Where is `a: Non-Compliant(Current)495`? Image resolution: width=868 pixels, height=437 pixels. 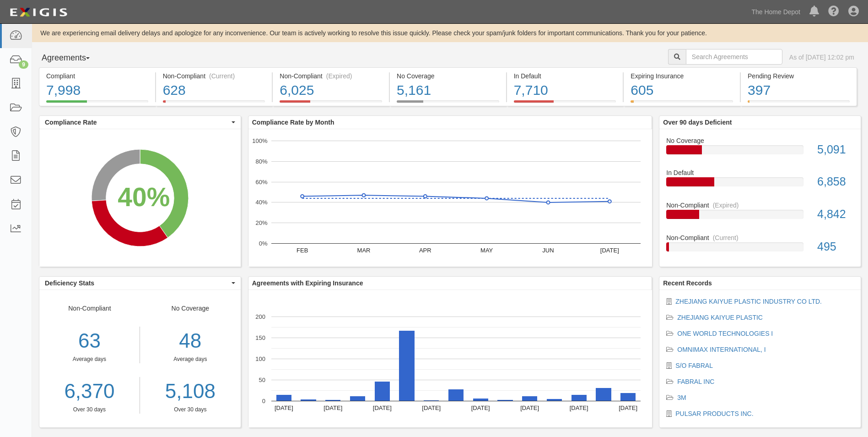 a: Non-Compliant(Current)495 is located at coordinates (760, 246).